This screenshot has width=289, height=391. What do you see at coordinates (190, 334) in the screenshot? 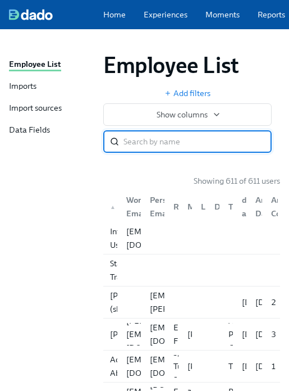
I see `div: Software Engineer, Full-Stack` at bounding box center [190, 334].